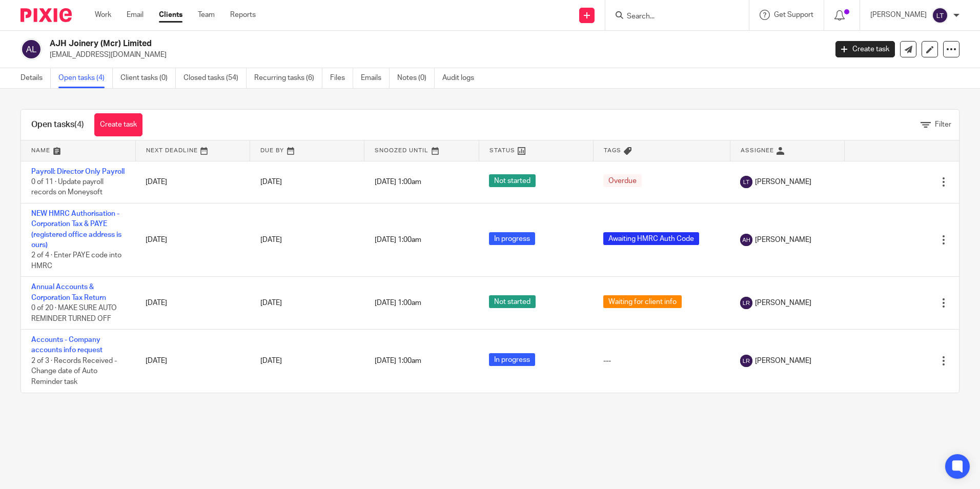 This screenshot has height=489, width=980. I want to click on a: Emails, so click(375, 78).